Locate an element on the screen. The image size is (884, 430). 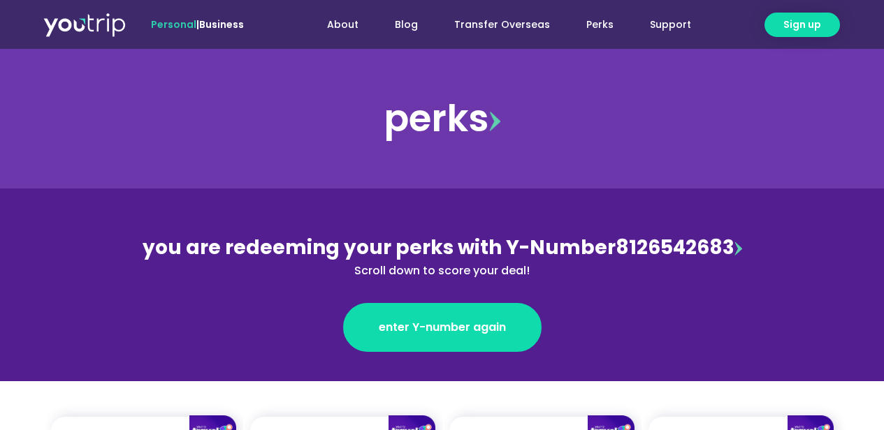
span: Personal is located at coordinates (173, 24).